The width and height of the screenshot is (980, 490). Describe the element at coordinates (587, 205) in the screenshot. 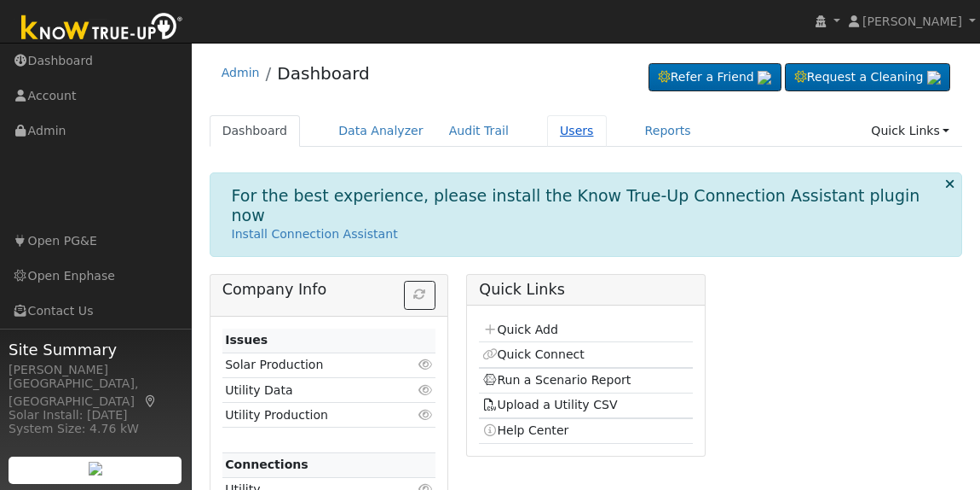

I see `h1: For the best experience, please install the Know True-Up Connection Assistant plugin now` at that location.